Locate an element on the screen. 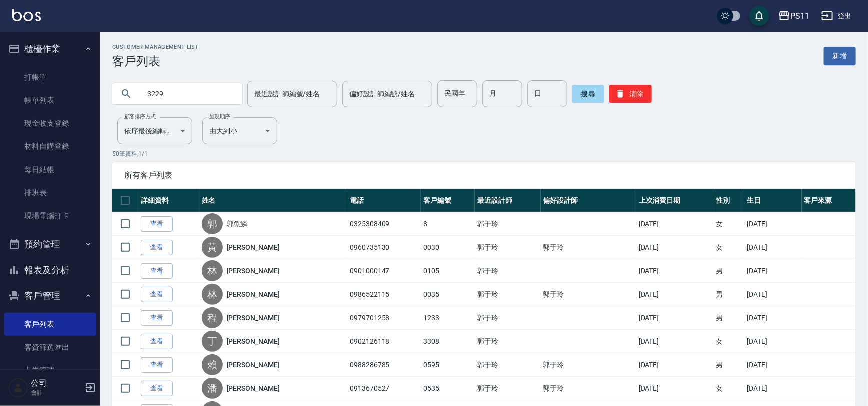  div: 丁 is located at coordinates (212, 342).